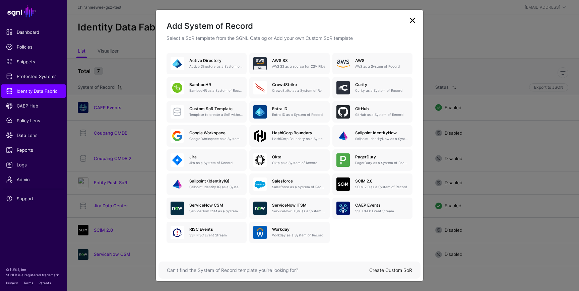 This screenshot has width=579, height=291. Describe the element at coordinates (381, 61) in the screenshot. I see `h5: AWS` at that location.